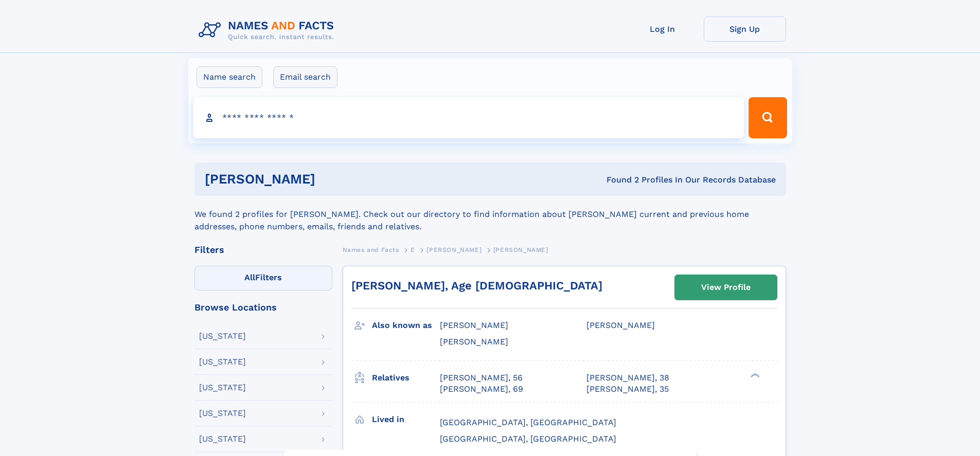 This screenshot has width=980, height=456. What do you see at coordinates (406, 325) in the screenshot?
I see `h3: Also known as` at bounding box center [406, 325].